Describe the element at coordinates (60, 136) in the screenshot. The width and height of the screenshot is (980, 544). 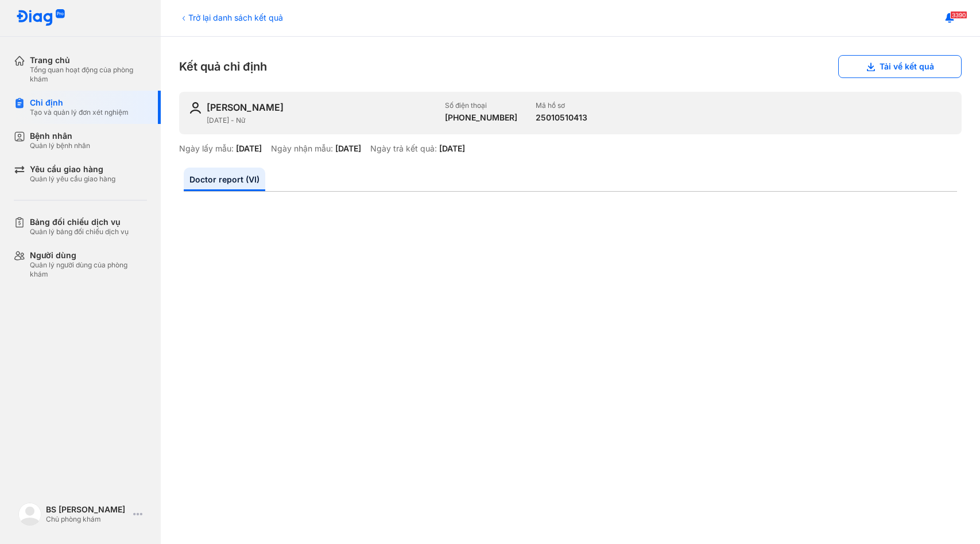
I see `div: Bệnh nhân` at that location.